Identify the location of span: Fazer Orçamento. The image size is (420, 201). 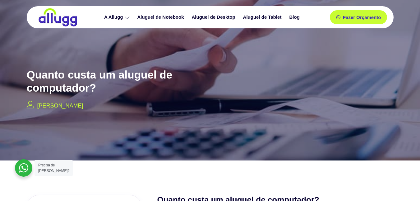
(362, 17).